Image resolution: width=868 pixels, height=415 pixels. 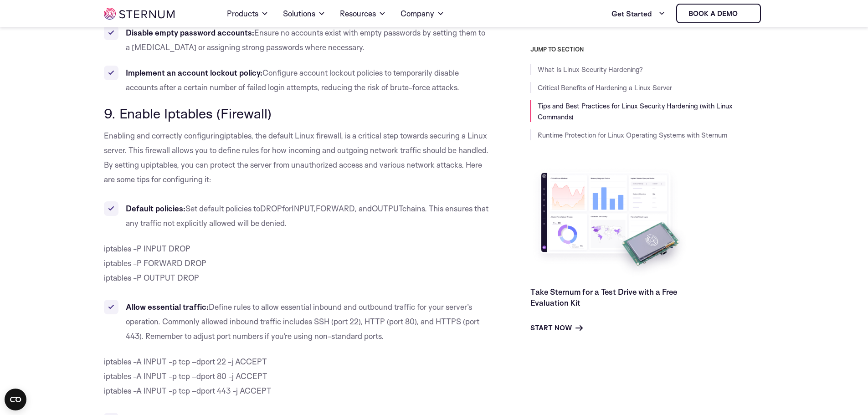 I want to click on b: Disable empty password accounts:, so click(x=190, y=32).